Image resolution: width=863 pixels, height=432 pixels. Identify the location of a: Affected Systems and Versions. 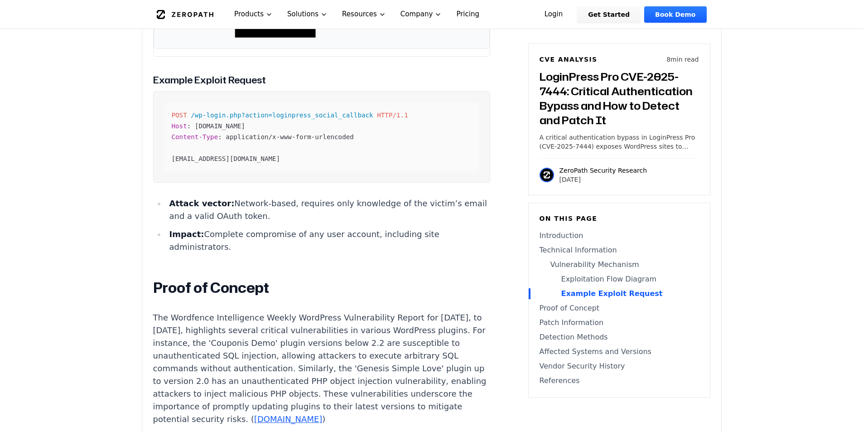
(619, 352).